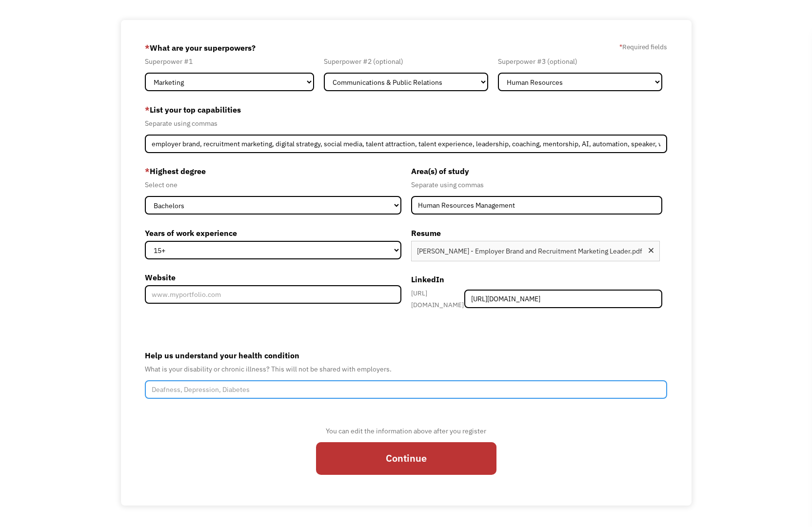 The image size is (812, 527). Describe the element at coordinates (536, 205) in the screenshot. I see `input: Anthropology, Education` at that location.